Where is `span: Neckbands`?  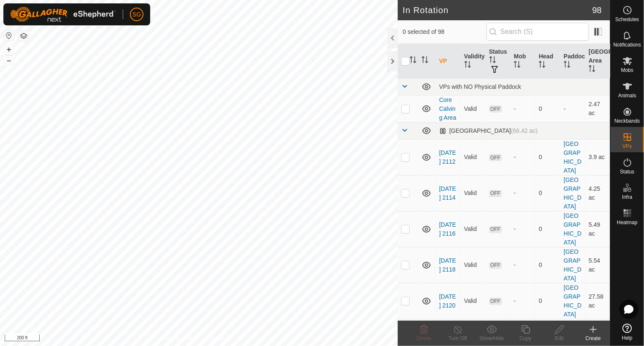 span: Neckbands is located at coordinates (627, 121).